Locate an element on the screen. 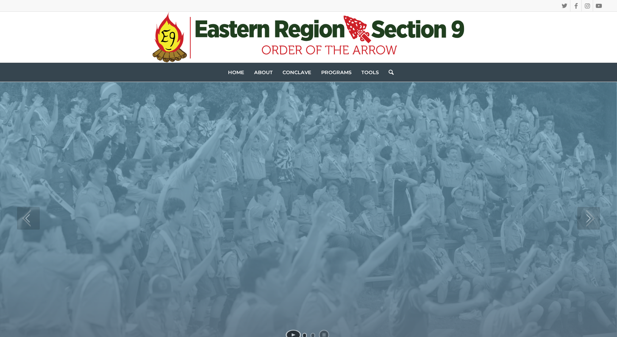 Image resolution: width=617 pixels, height=337 pixels. a: About is located at coordinates (263, 72).